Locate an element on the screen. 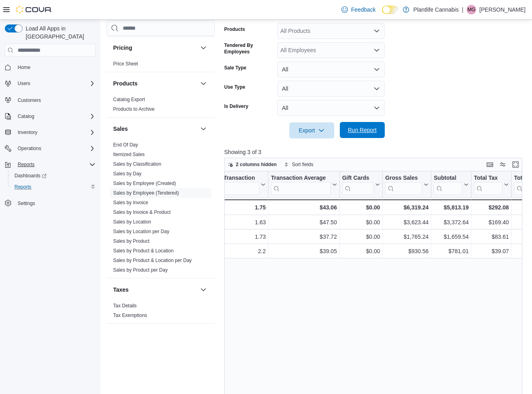 The height and width of the screenshot is (394, 532). span: Dark Mode is located at coordinates (382, 14).